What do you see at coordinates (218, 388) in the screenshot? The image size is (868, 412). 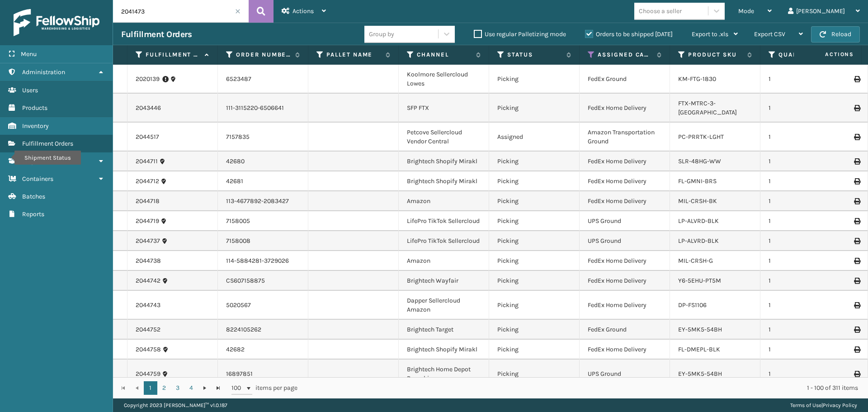 I see `a: Go to the last page` at bounding box center [218, 388].